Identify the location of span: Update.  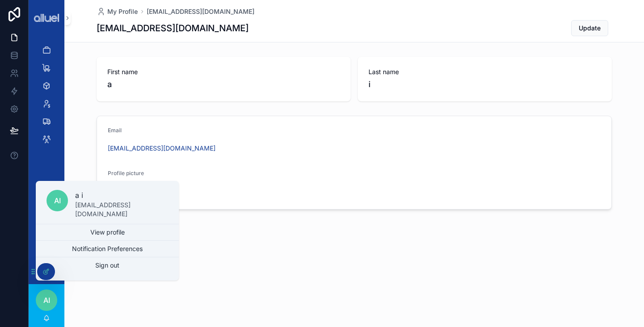
(590, 28).